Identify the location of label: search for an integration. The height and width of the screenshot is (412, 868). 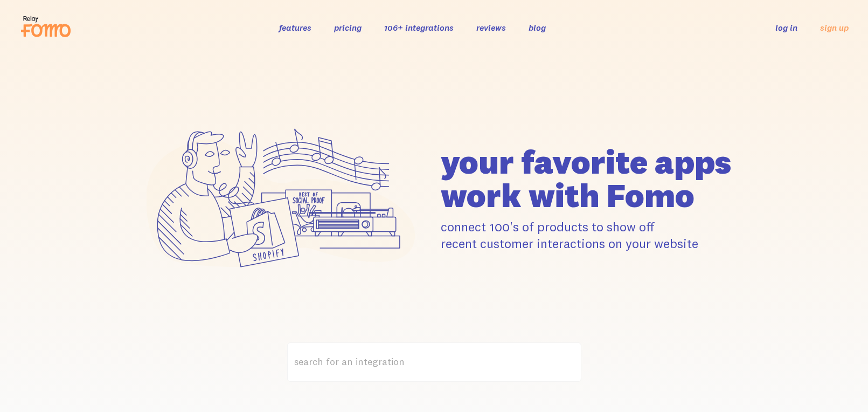
(435, 362).